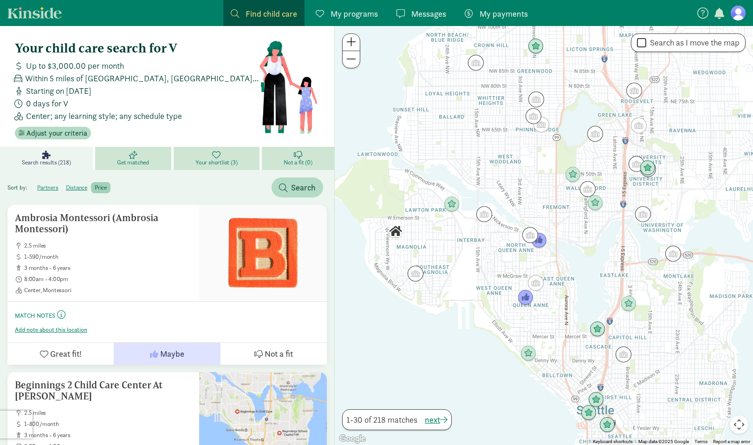 The image size is (753, 445). I want to click on span: Center, Montessori, so click(108, 290).